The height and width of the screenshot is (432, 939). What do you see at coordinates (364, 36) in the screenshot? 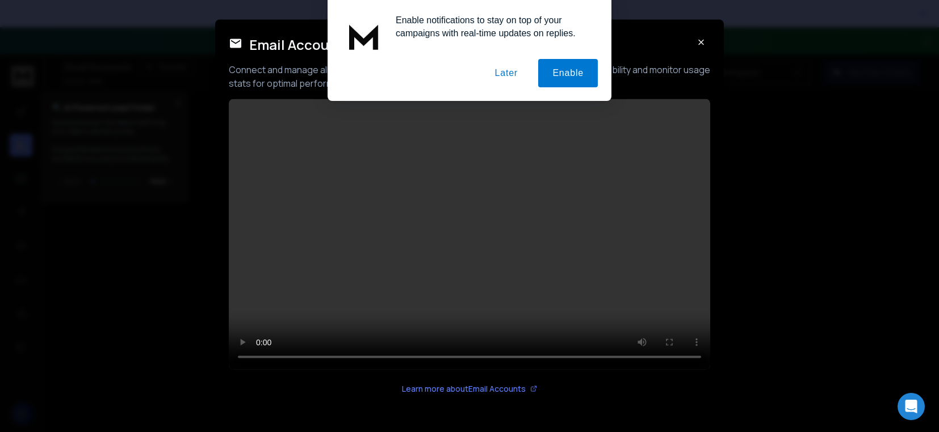
I see `img: notification icon` at bounding box center [364, 36].